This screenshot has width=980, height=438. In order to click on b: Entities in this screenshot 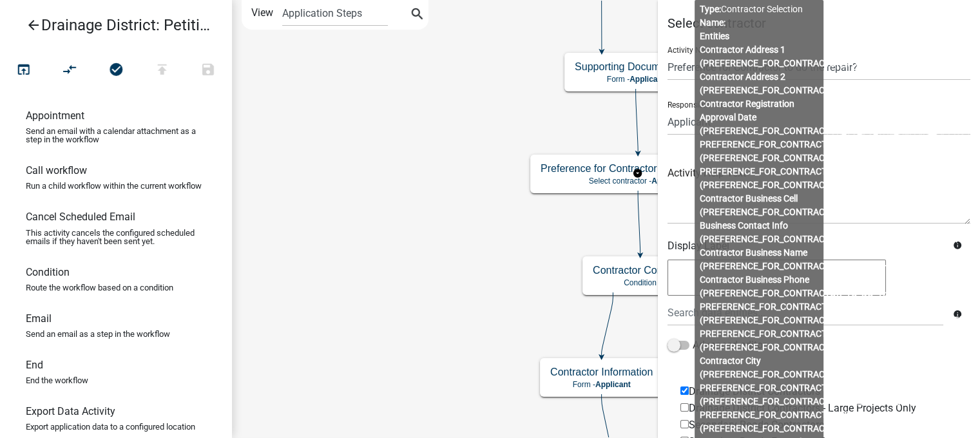, I will do `click(715, 36)`.